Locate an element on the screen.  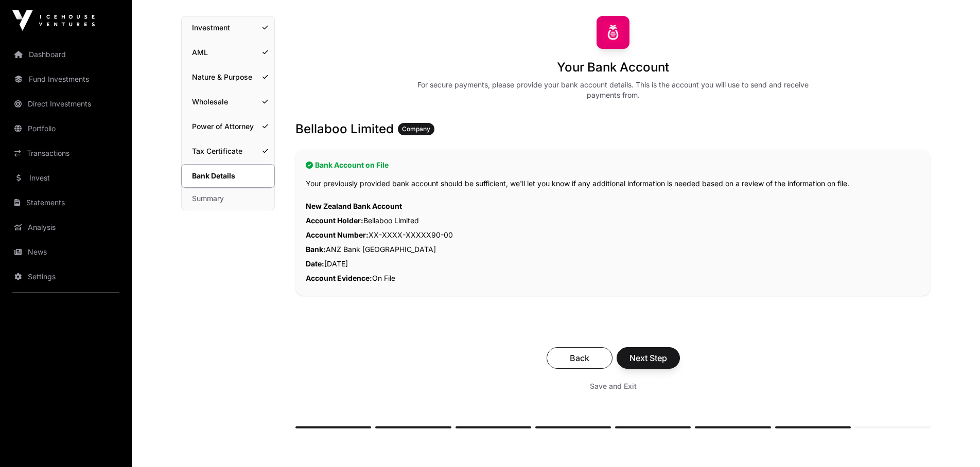
a: AML is located at coordinates (228, 52).